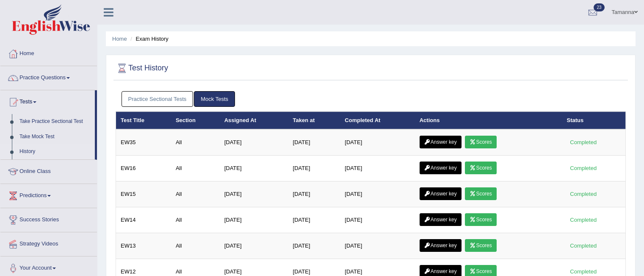 This screenshot has height=276, width=644. What do you see at coordinates (142, 68) in the screenshot?
I see `h2: Test History` at bounding box center [142, 68].